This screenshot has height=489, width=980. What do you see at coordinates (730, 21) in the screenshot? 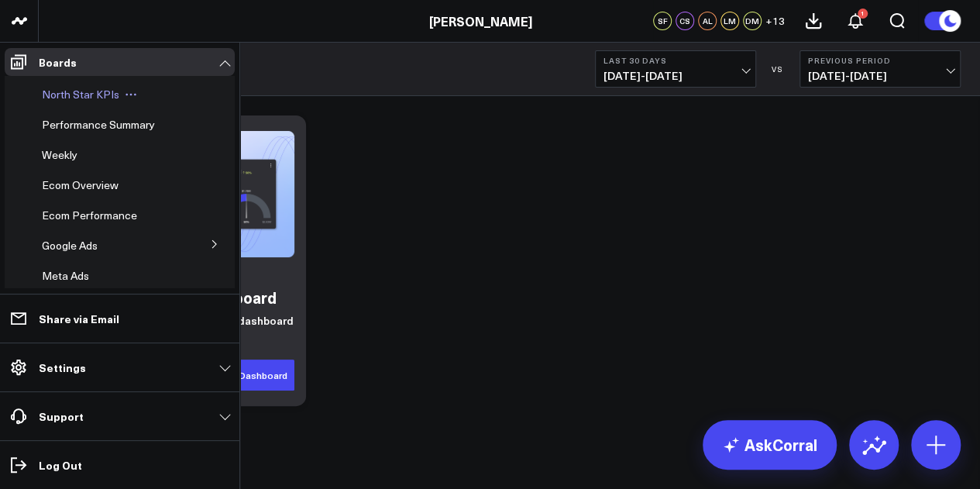
I see `div: LM` at bounding box center [730, 21].